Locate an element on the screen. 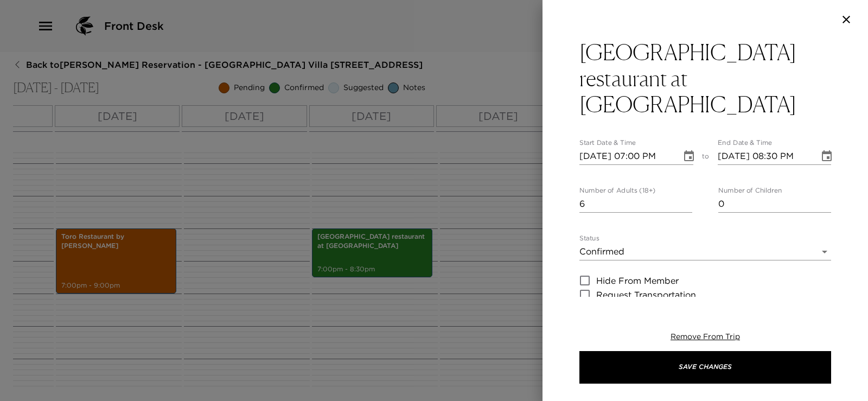  button: Save Changes is located at coordinates (705, 367).